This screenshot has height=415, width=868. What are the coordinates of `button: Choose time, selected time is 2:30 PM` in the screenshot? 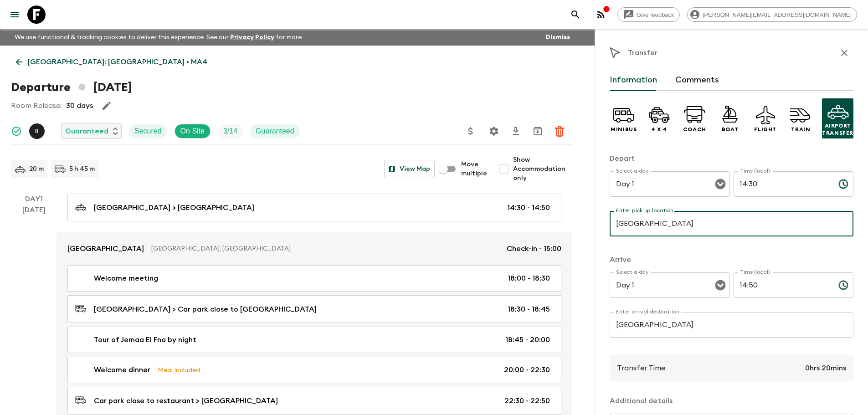 It's located at (843, 184).